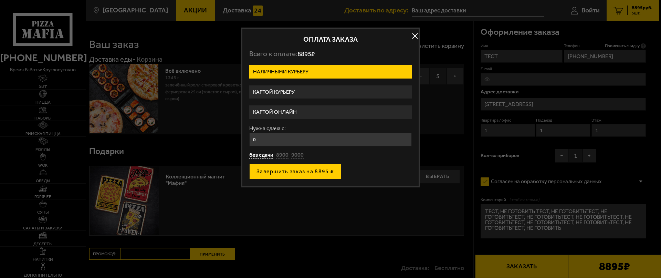 The image size is (661, 278). Describe the element at coordinates (331, 54) in the screenshot. I see `p: Всего к оплате:` at that location.